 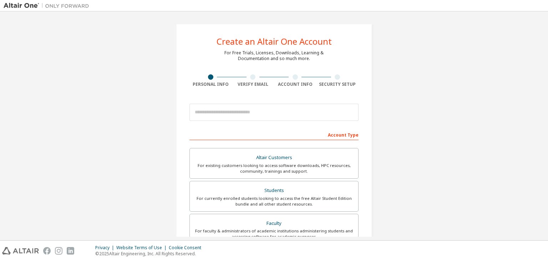 I want to click on div: For existing customers looking to access software downloads, HPC resources, community, trainings ..., so click(x=274, y=168).